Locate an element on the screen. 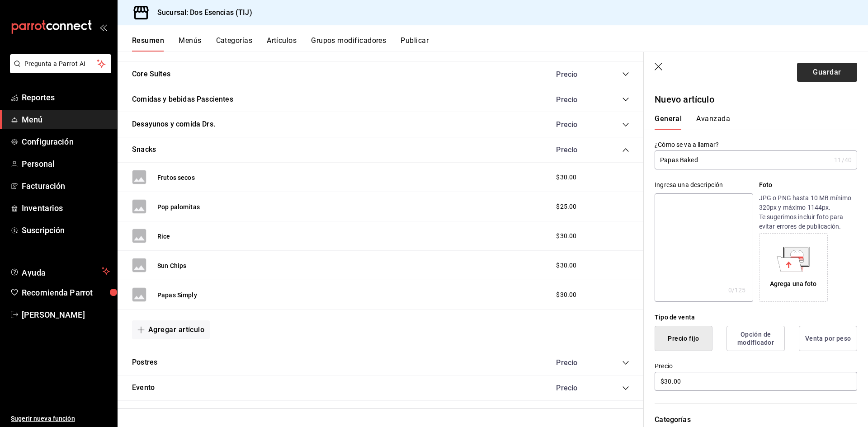 The image size is (868, 427). span: $25.00 is located at coordinates (566, 207).